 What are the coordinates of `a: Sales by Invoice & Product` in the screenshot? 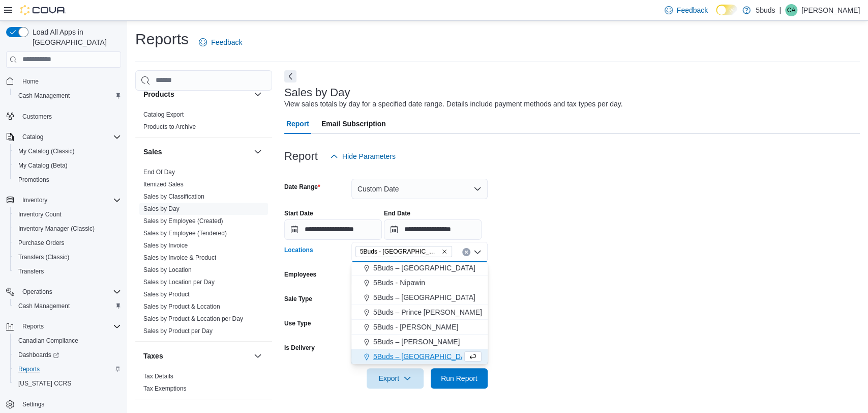 It's located at (180, 257).